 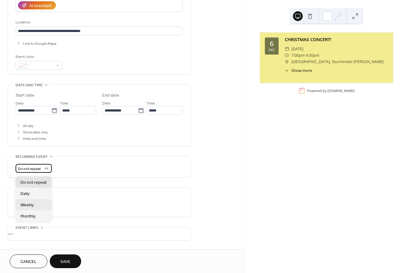 I want to click on button: AI Assistant, so click(x=37, y=5).